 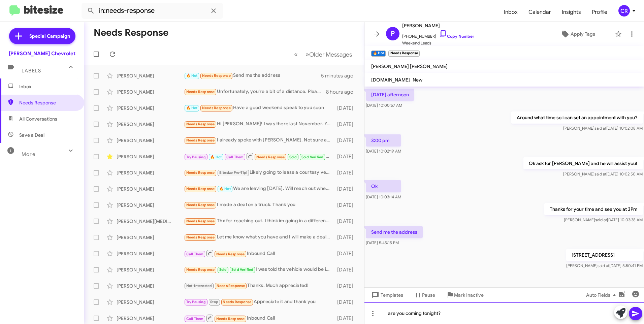 What do you see at coordinates (259, 107) in the screenshot?
I see `div: Have a good weekend speak to you soon` at bounding box center [259, 107].